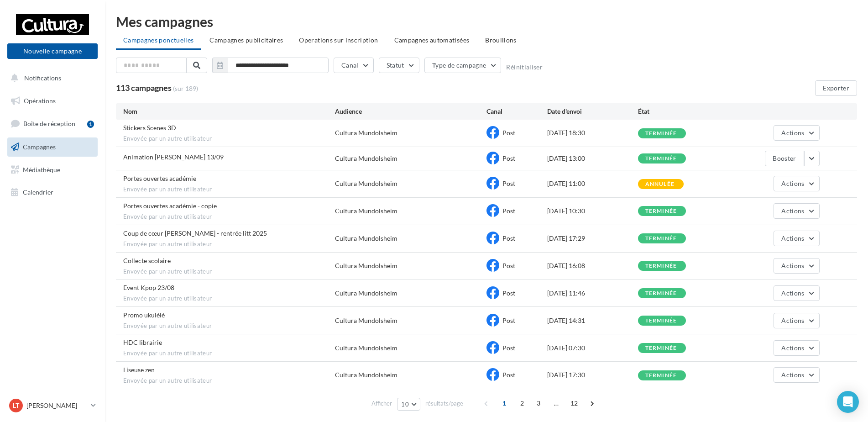 The width and height of the screenshot is (868, 422). I want to click on span: 1, so click(504, 403).